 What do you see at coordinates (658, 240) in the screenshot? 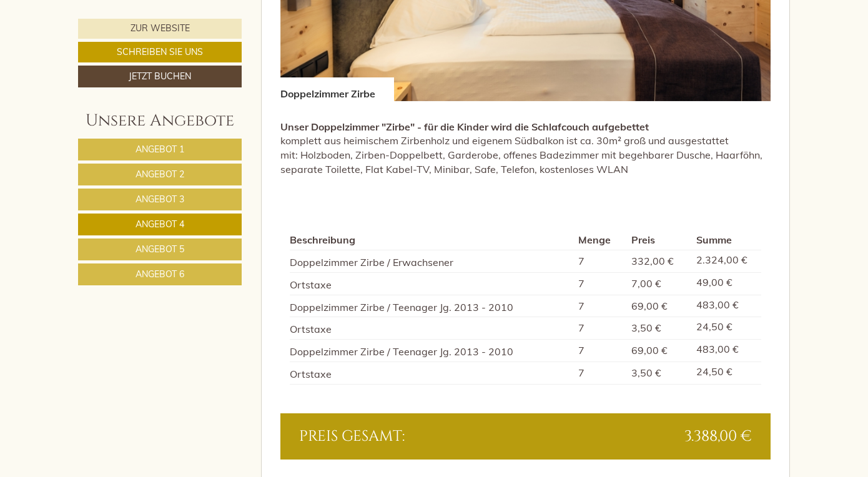
I see `th: Preis` at bounding box center [658, 240].